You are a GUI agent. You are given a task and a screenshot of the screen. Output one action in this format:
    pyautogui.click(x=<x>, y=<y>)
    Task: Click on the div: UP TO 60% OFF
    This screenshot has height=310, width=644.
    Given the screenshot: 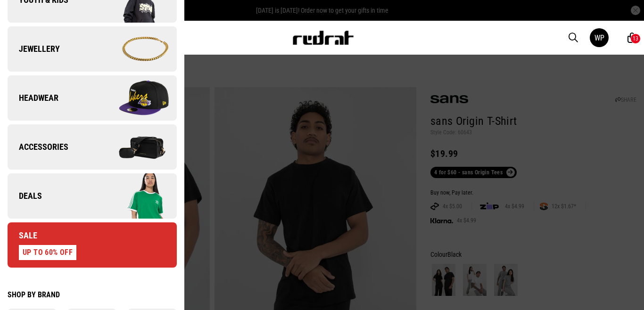 What is the action you would take?
    pyautogui.click(x=48, y=253)
    